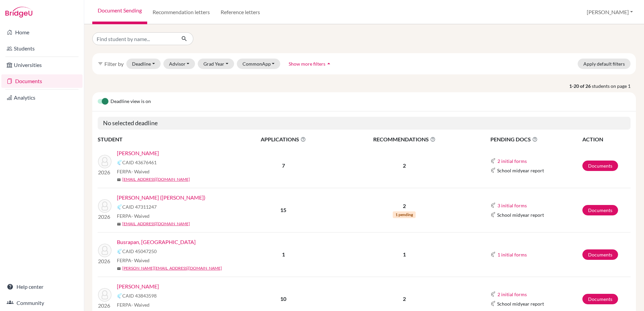  What do you see at coordinates (404, 139) in the screenshot?
I see `span: RECOMMENDATIONS` at bounding box center [404, 139].